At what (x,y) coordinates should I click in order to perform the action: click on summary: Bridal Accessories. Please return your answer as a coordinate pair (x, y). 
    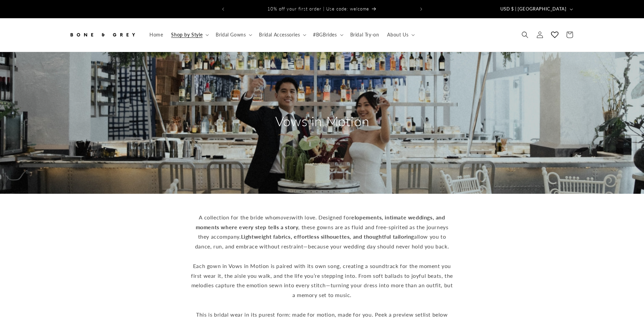
    Looking at the image, I should click on (282, 35).